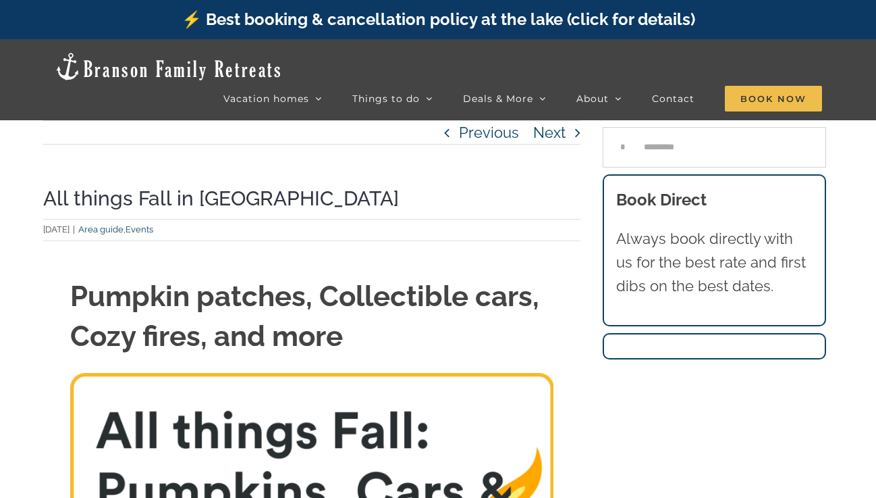 This screenshot has width=876, height=498. What do you see at coordinates (623, 147) in the screenshot?
I see `input: Search` at bounding box center [623, 147].